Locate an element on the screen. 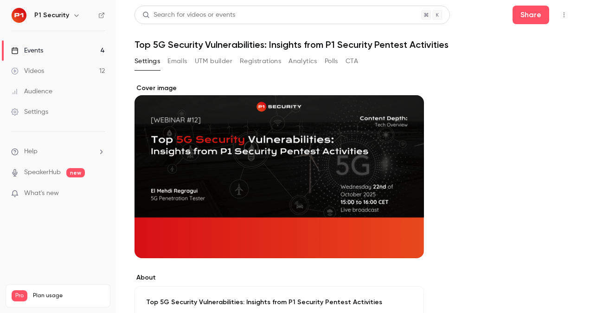  div: Events is located at coordinates (27, 51).